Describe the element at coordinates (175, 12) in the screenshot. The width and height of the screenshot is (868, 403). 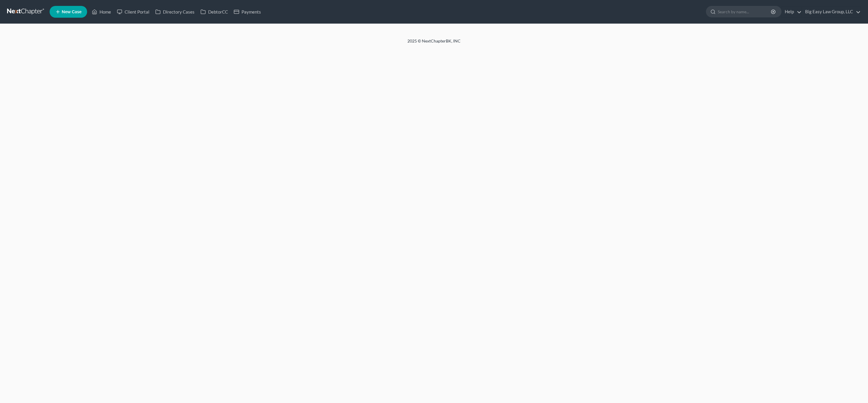
I see `a: Directory Cases` at that location.